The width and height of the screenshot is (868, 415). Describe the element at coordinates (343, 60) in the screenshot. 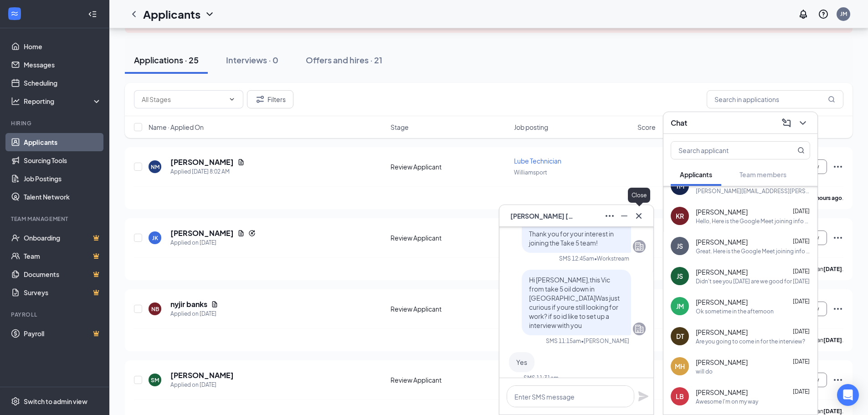

I see `div: Offers and hires · 21` at that location.